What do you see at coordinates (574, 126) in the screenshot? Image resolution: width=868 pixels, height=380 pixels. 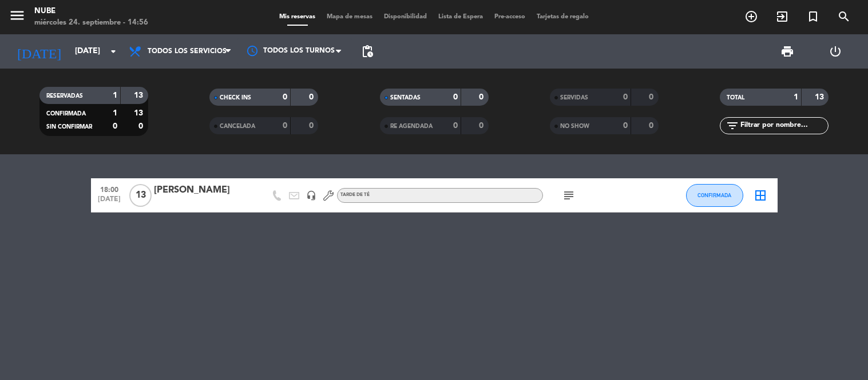 I see `span: NO SHOW` at bounding box center [574, 126].